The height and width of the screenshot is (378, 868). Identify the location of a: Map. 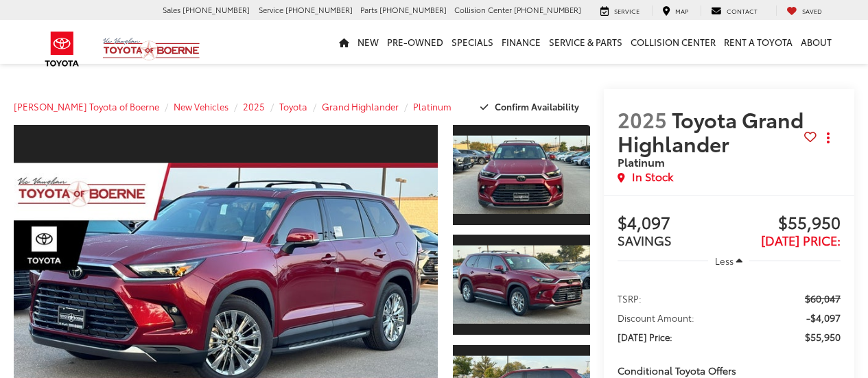
(676, 11).